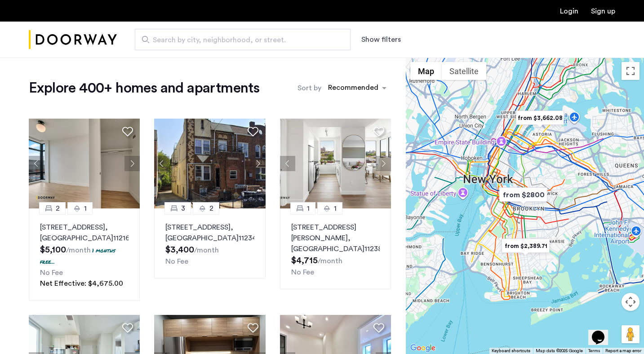 This screenshot has width=644, height=354. What do you see at coordinates (559, 351) in the screenshot?
I see `span: Map data ©2025 Google` at bounding box center [559, 351].